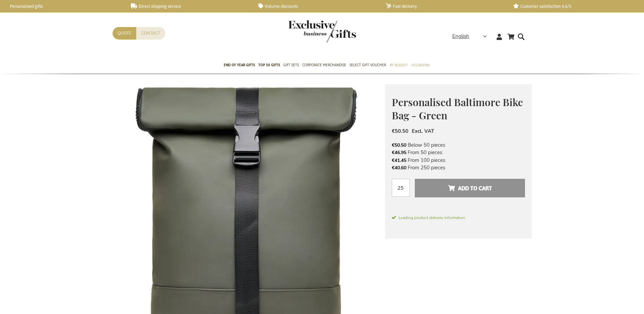 This screenshot has width=644, height=314. Describe the element at coordinates (322, 32) in the screenshot. I see `img: Exclusive Business gifts logo` at that location.